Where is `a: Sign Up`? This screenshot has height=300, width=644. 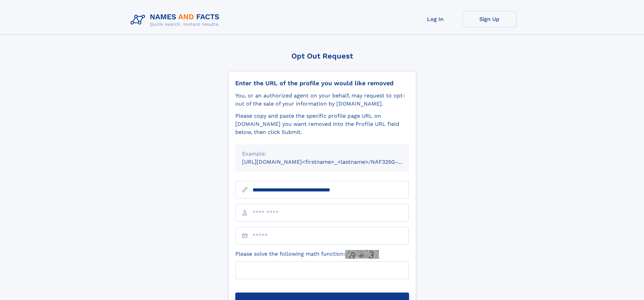 a: Sign Up is located at coordinates (490, 19).